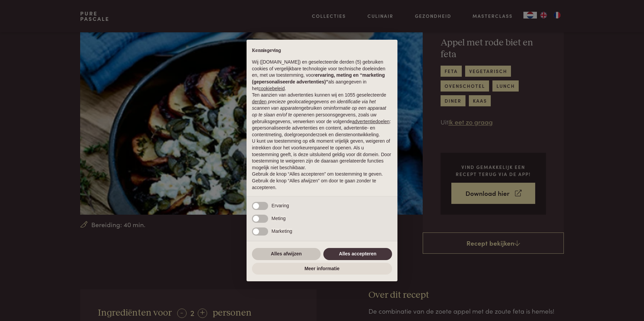  Describe the element at coordinates (280, 205) in the screenshot. I see `span: Ervaring` at that location.